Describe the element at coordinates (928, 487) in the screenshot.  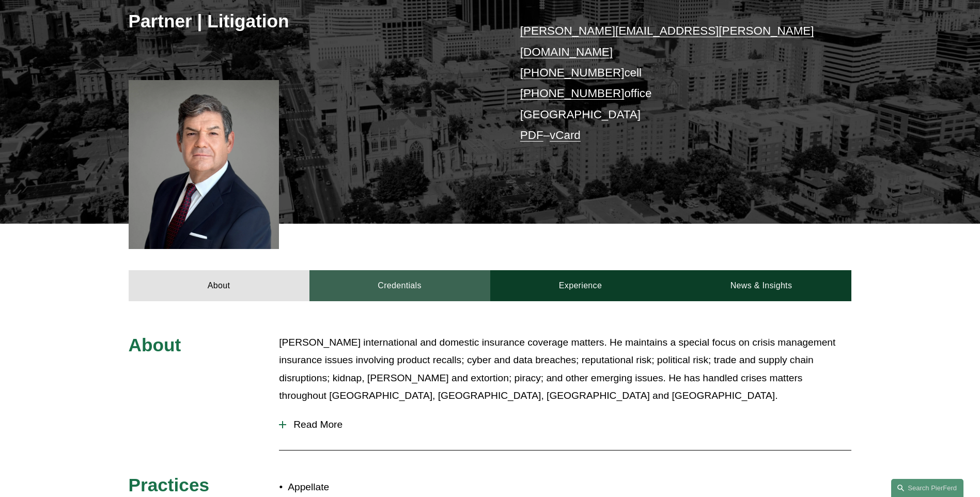
I see `a: Search this site` at that location.